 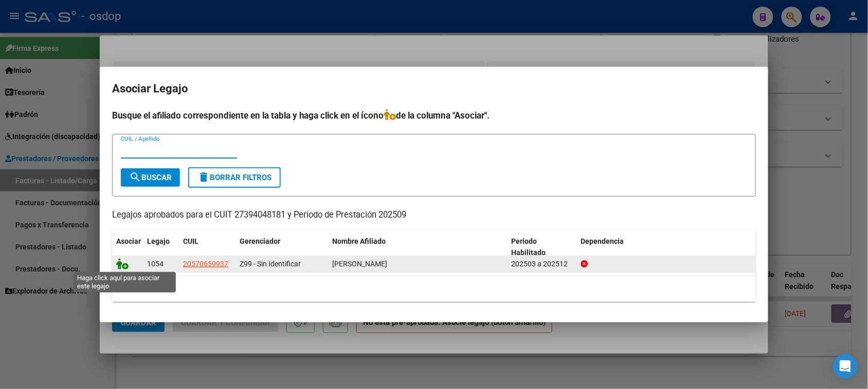 What do you see at coordinates (158, 241) in the screenshot?
I see `span: Legajo` at bounding box center [158, 241].